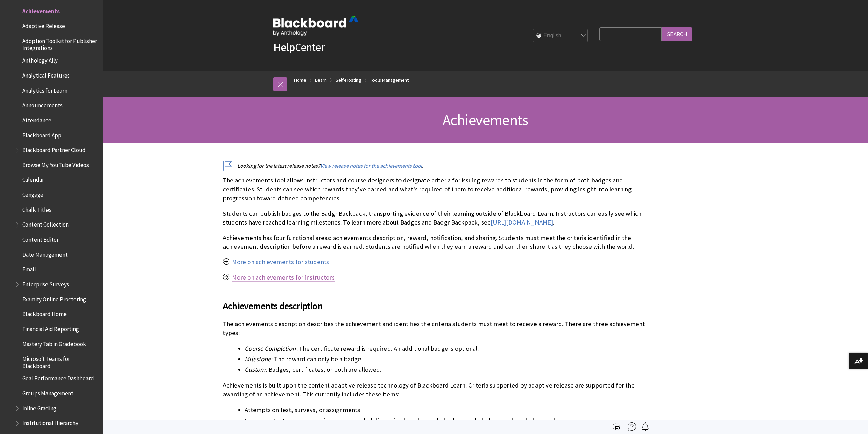 The image size is (868, 434). Describe the element at coordinates (348, 79) in the screenshot. I see `a: Self-Hosting` at that location.